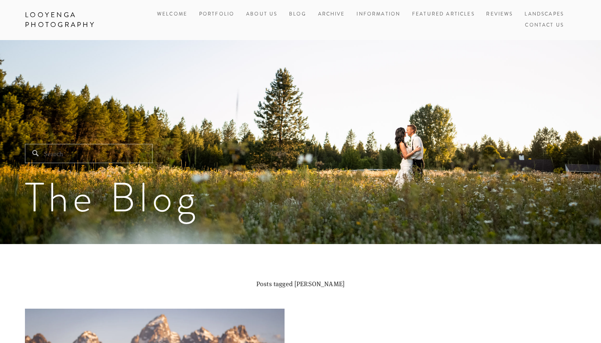  I want to click on a: Welcome, so click(172, 14).